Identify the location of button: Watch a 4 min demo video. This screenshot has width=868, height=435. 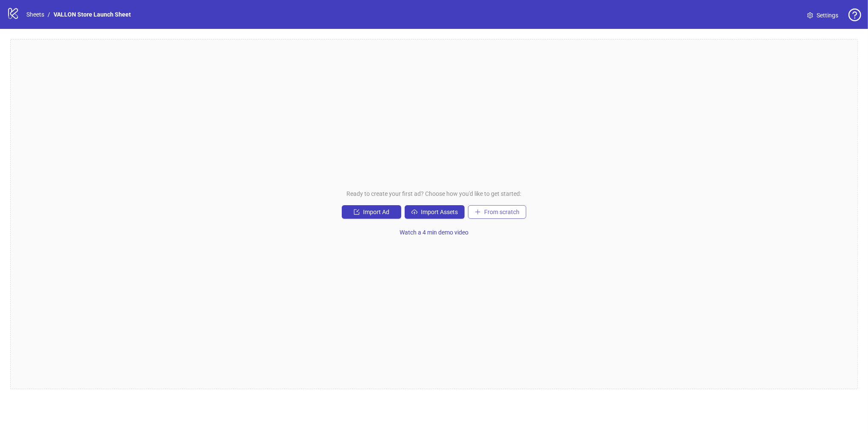
(434, 232).